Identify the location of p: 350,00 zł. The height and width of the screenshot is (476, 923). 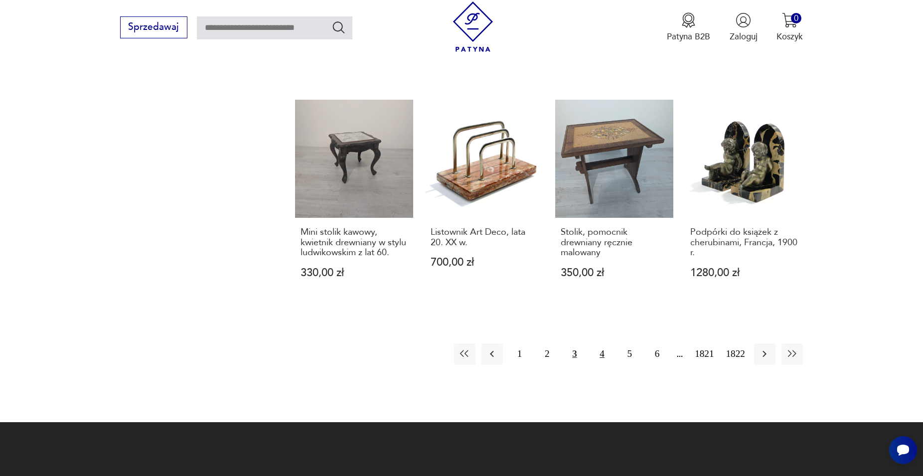
(614, 272).